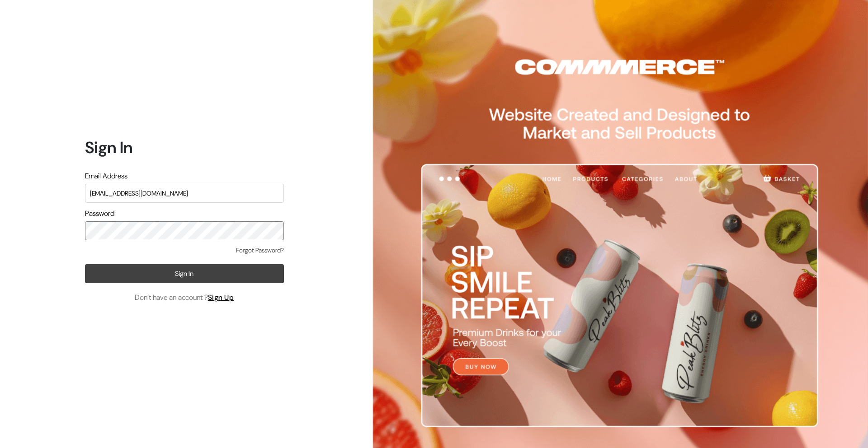 The width and height of the screenshot is (868, 448). Describe the element at coordinates (260, 250) in the screenshot. I see `a: Forgot Password?` at that location.